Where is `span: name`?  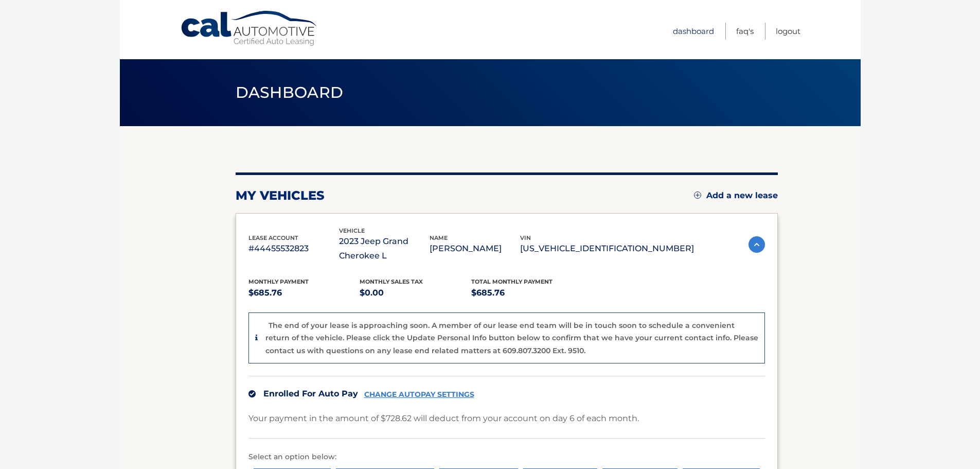 span: name is located at coordinates (438, 238).